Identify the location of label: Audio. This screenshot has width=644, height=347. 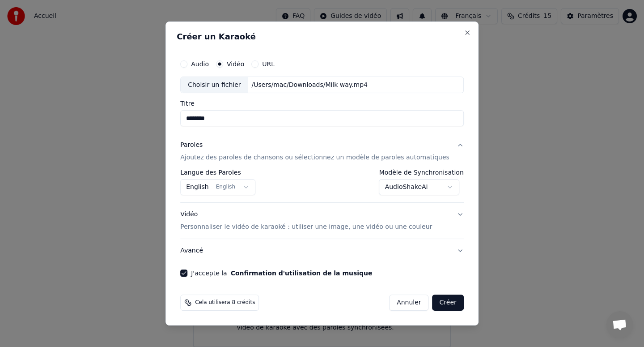
(200, 64).